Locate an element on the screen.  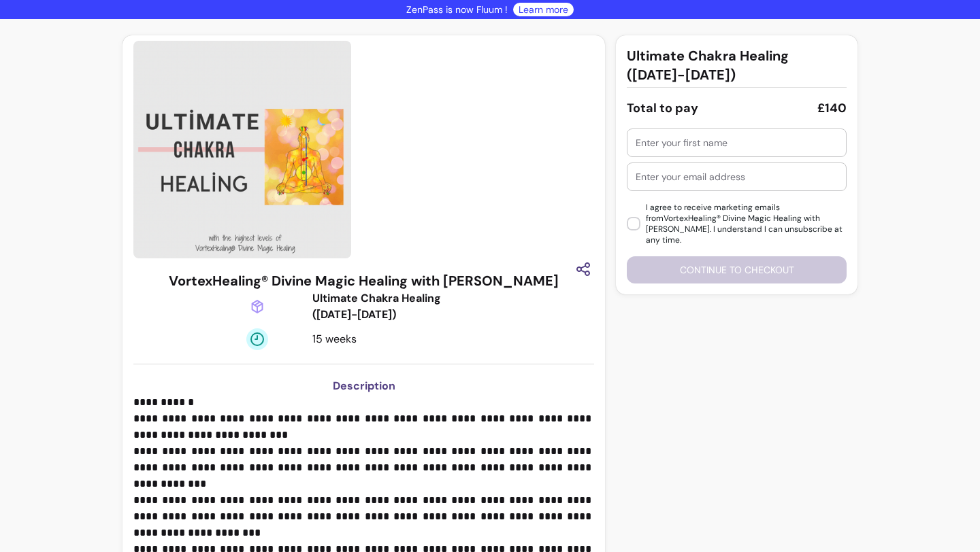
input: Enter your email address is located at coordinates (736, 177).